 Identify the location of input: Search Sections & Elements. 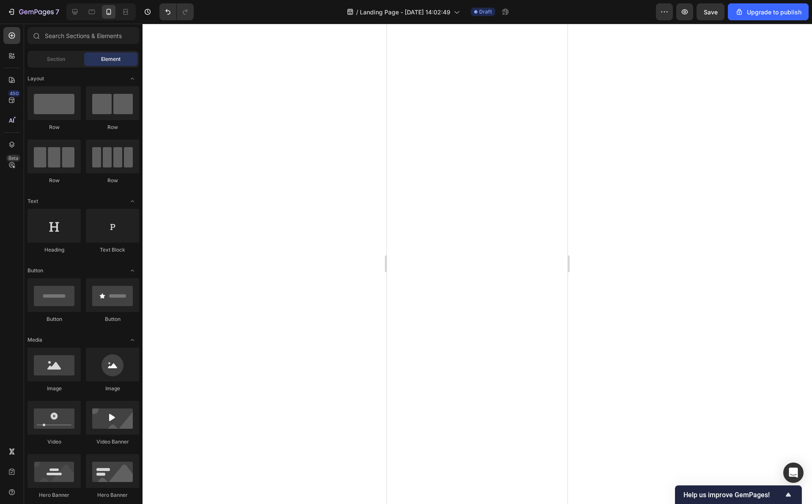
(84, 36).